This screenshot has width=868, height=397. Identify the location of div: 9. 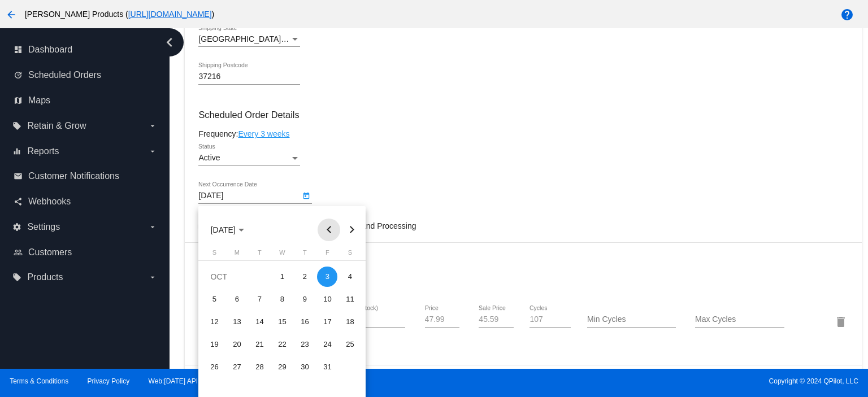
(304, 299).